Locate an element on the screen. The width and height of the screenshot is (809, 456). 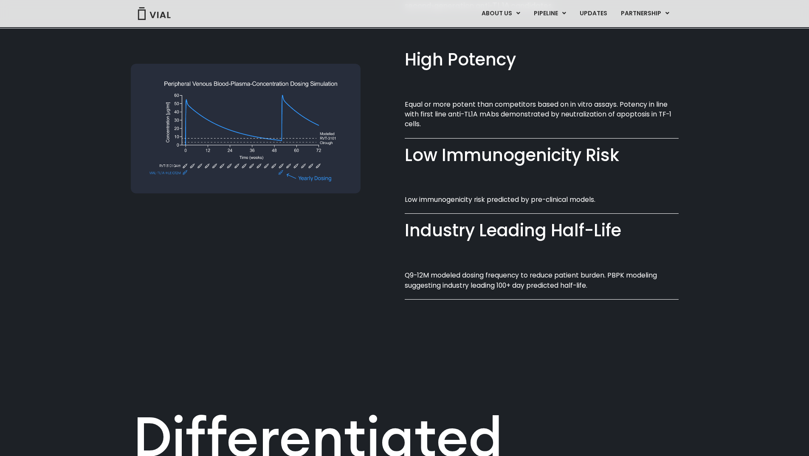
img: Graph showing peripheral venous blood-plasma-concentration dosing simulation is located at coordinates (245, 128).